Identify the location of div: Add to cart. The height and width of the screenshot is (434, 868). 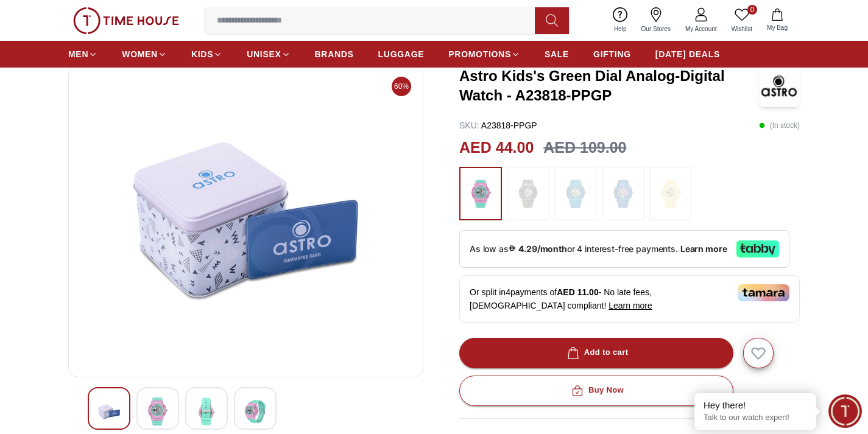
(596, 352).